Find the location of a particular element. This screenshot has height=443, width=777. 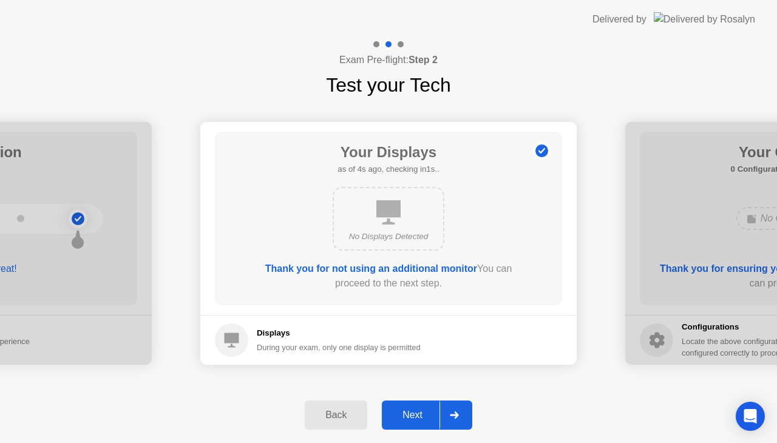

div: During your exam, only one display is permitted is located at coordinates (339, 347).